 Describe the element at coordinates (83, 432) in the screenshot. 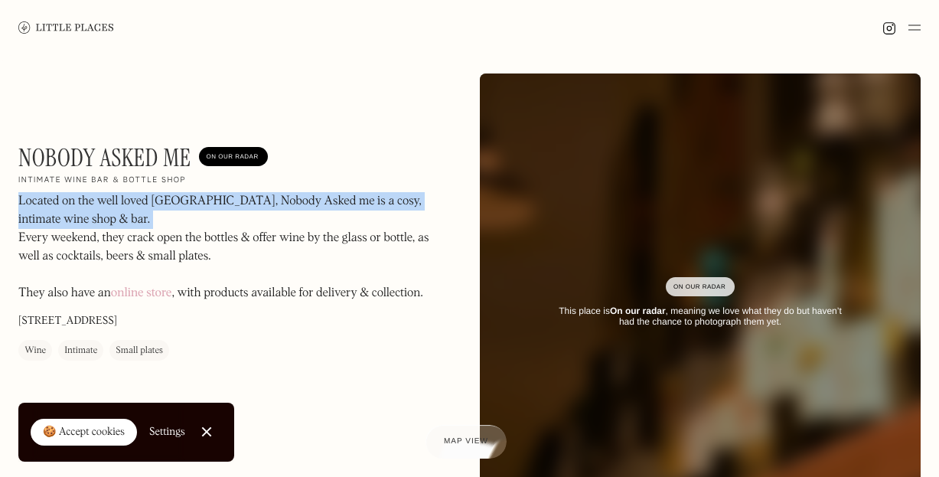

I see `div: 🍪 Accept cookies` at that location.